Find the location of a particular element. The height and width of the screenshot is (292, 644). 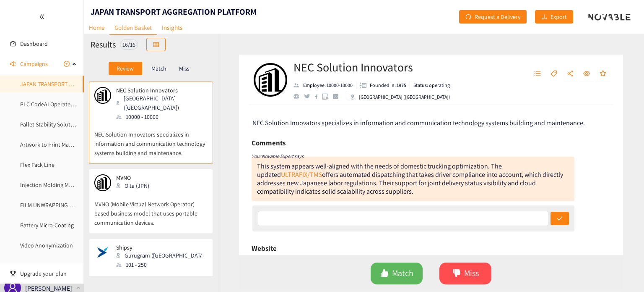

p: Miss is located at coordinates (184, 69).